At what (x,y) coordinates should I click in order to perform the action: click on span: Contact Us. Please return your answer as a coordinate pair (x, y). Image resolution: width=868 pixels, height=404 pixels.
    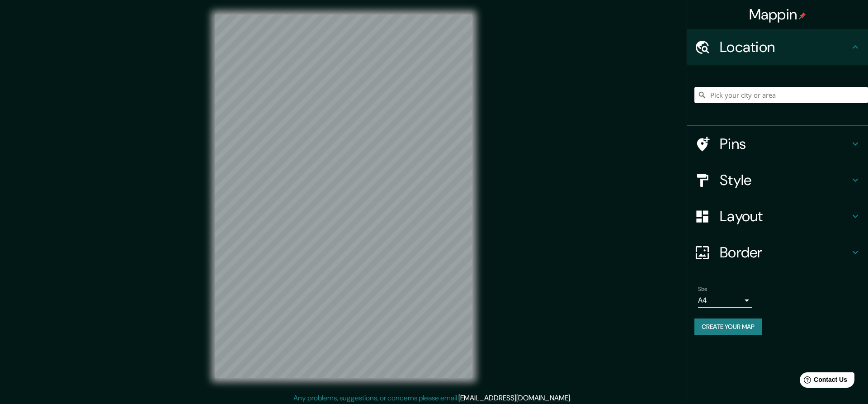
    Looking at the image, I should click on (43, 11).